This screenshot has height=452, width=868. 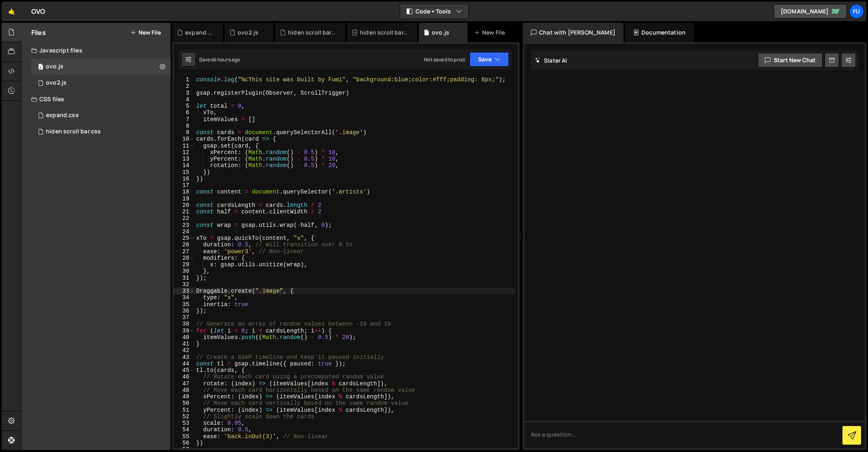 I want to click on div: 49, so click(x=184, y=397).